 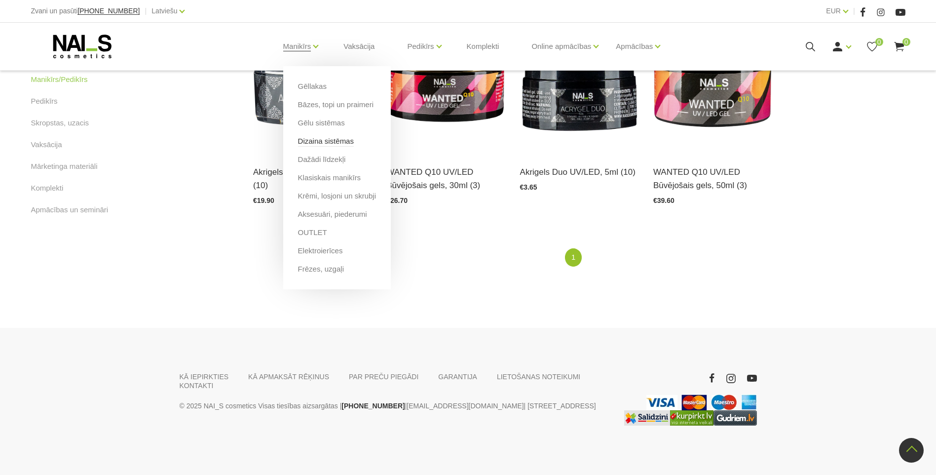 I want to click on span: €3.65, so click(x=529, y=187).